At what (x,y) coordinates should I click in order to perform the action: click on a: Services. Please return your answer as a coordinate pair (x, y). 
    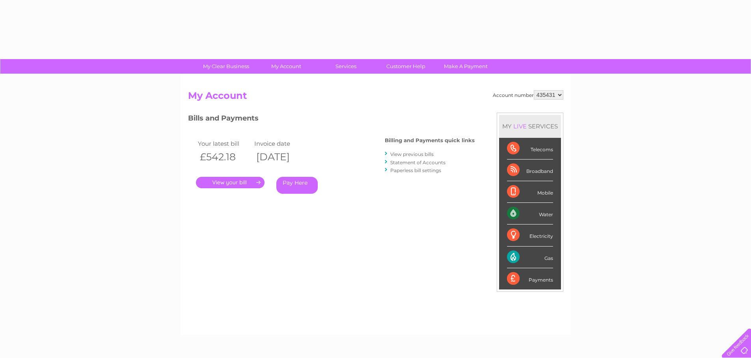
    Looking at the image, I should click on (346, 66).